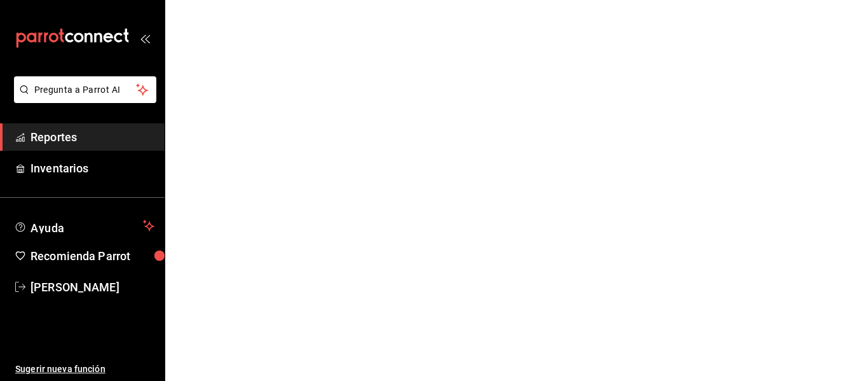  What do you see at coordinates (92, 168) in the screenshot?
I see `span: Inventarios` at bounding box center [92, 168].